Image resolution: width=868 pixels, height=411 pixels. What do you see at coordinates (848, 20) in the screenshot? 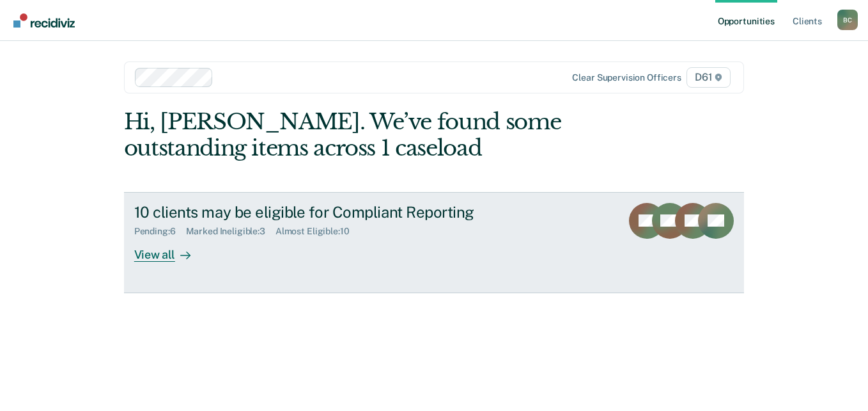
I see `div: B C` at bounding box center [848, 20].